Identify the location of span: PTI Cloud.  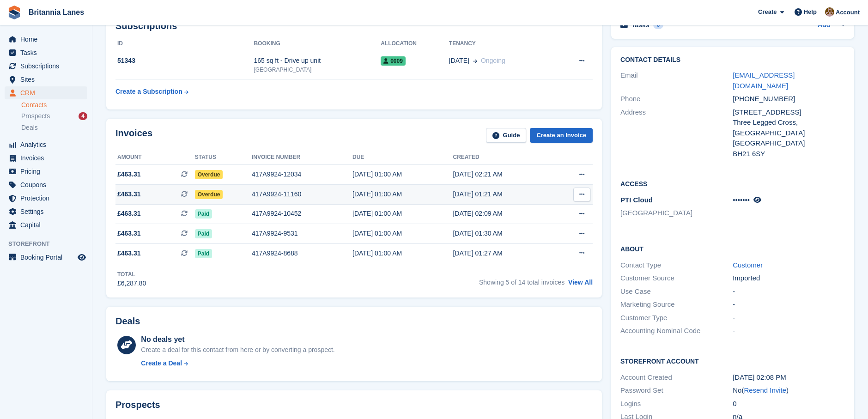
(637, 200).